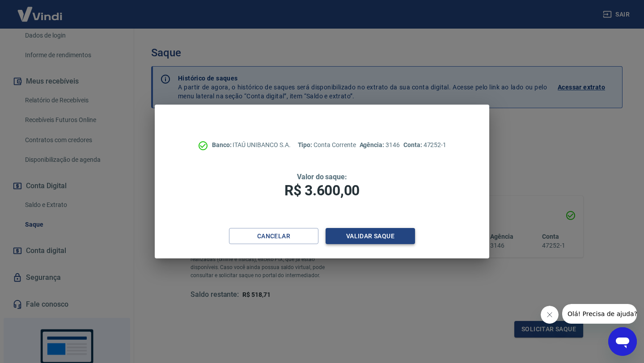 The image size is (644, 363). What do you see at coordinates (273, 237) in the screenshot?
I see `button: Cancelar` at bounding box center [273, 237].